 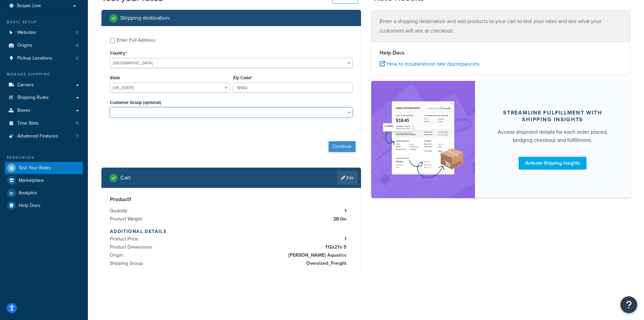 I want to click on span: Origins, so click(x=25, y=45).